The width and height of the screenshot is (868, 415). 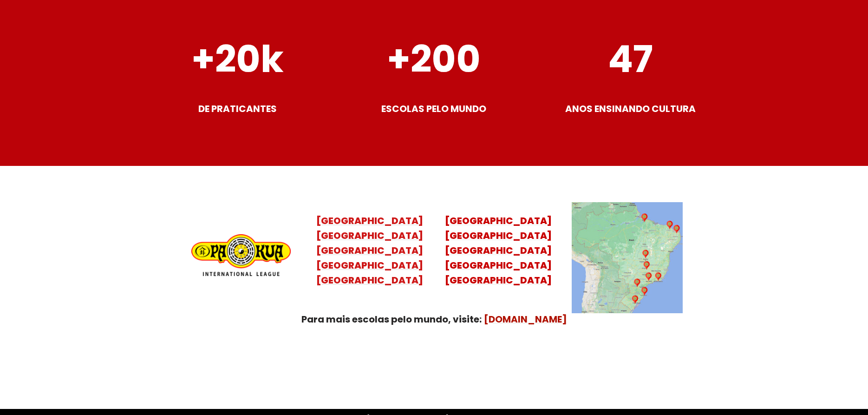 What do you see at coordinates (391, 319) in the screenshot?
I see `strong: Para mais escolas pelo mundo, visite:` at bounding box center [391, 319].